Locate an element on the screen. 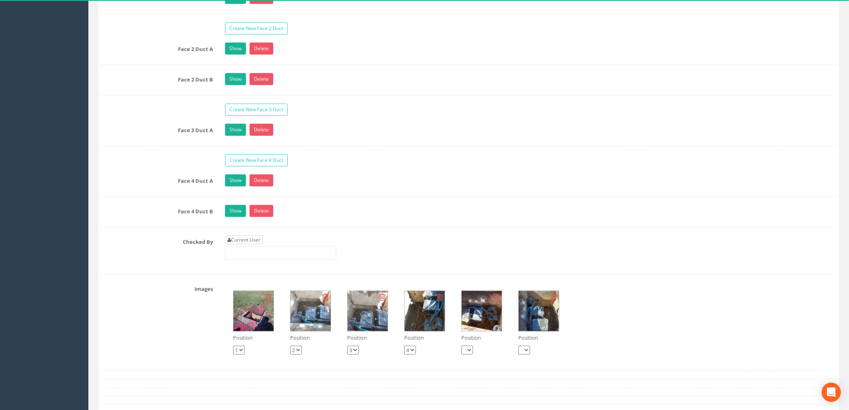 The image size is (849, 410). img: a749c02c-b37a-daa9-c37d-c5600e9e17d7_b9450aa8-a213-bc6c-4695-580249d5417a_thumb.jpg is located at coordinates (425, 311).